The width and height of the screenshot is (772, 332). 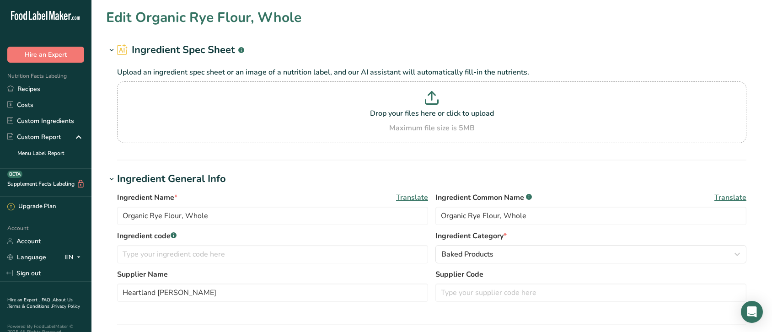 I want to click on button: Hire an Expert, so click(x=46, y=54).